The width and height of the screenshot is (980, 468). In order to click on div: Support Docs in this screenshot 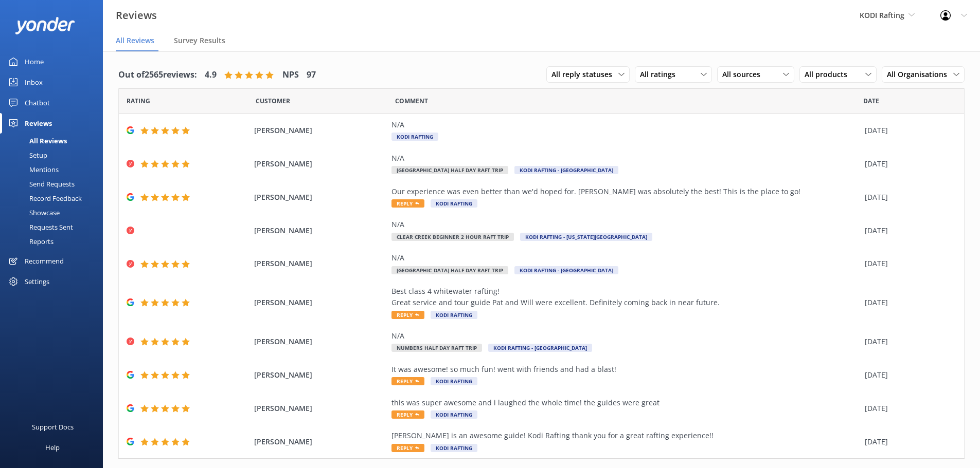, I will do `click(52, 428)`.